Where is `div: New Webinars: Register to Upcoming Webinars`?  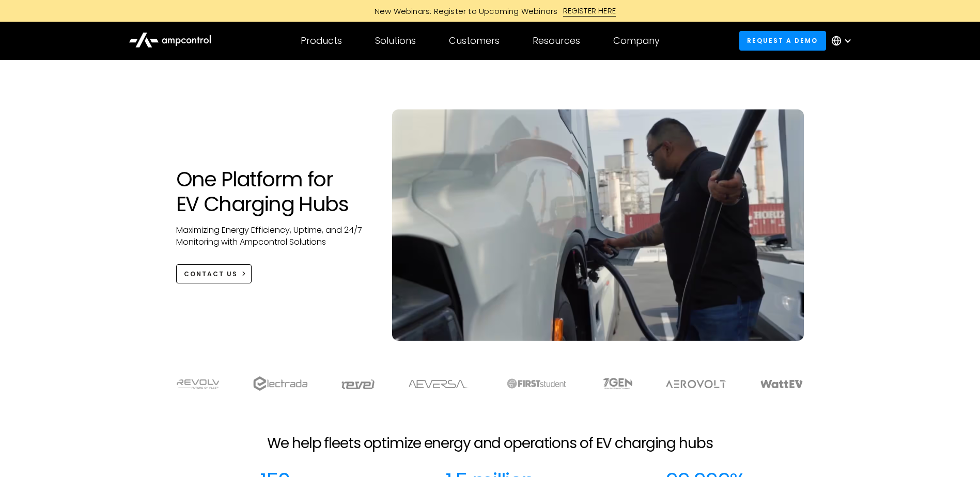
div: New Webinars: Register to Upcoming Webinars is located at coordinates (464, 11).